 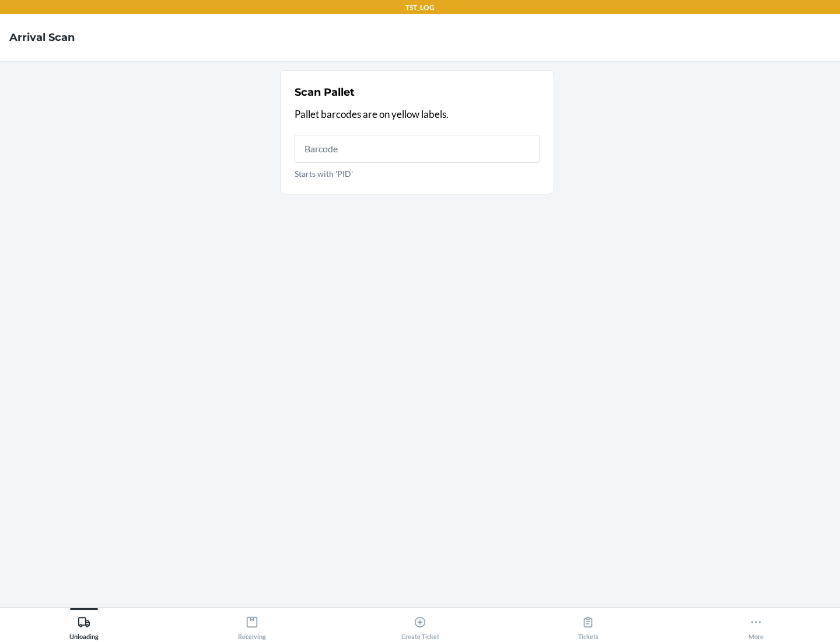 What do you see at coordinates (417, 173) in the screenshot?
I see `p: Starts with 'PID'` at bounding box center [417, 173].